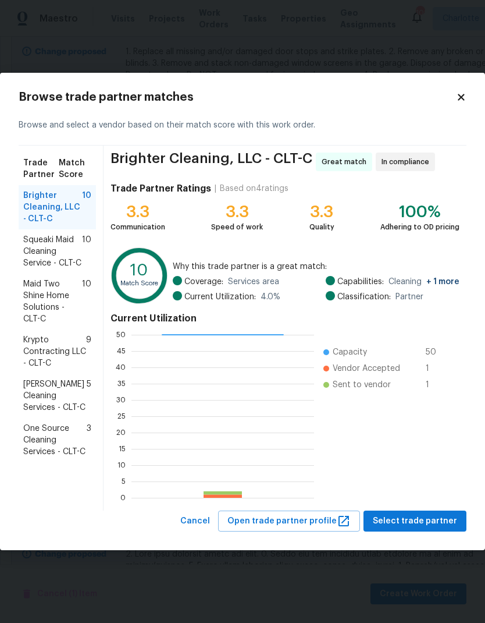  Describe the element at coordinates (364, 297) in the screenshot. I see `span: Classification:` at that location.